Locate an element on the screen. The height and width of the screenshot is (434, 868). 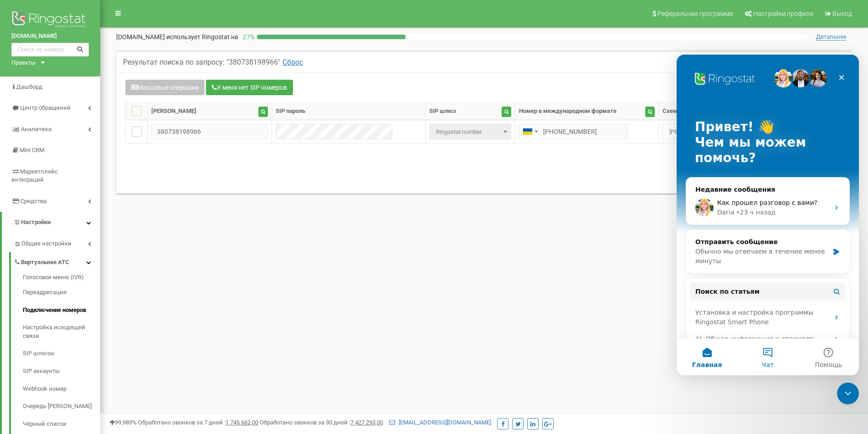
span: Виртуальная АТС is located at coordinates (45, 262).